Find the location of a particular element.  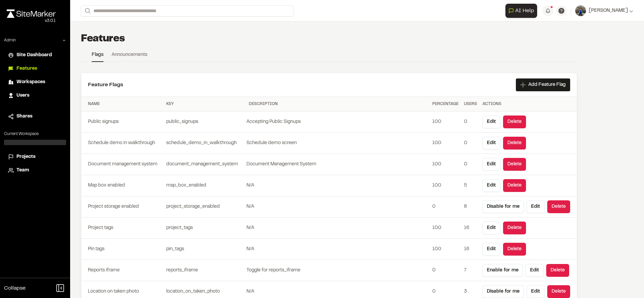

td: schedule_demo_in_walkthrough is located at coordinates (205, 143).